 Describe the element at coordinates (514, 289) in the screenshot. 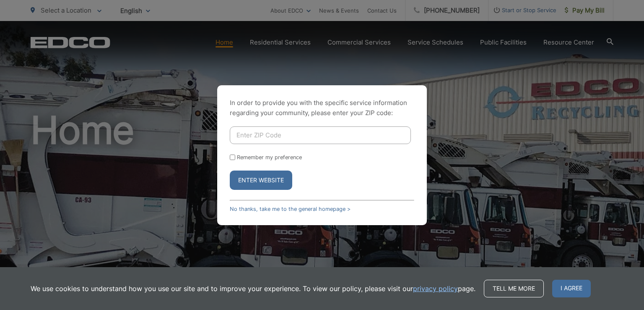

I see `a: Tell me more` at that location.